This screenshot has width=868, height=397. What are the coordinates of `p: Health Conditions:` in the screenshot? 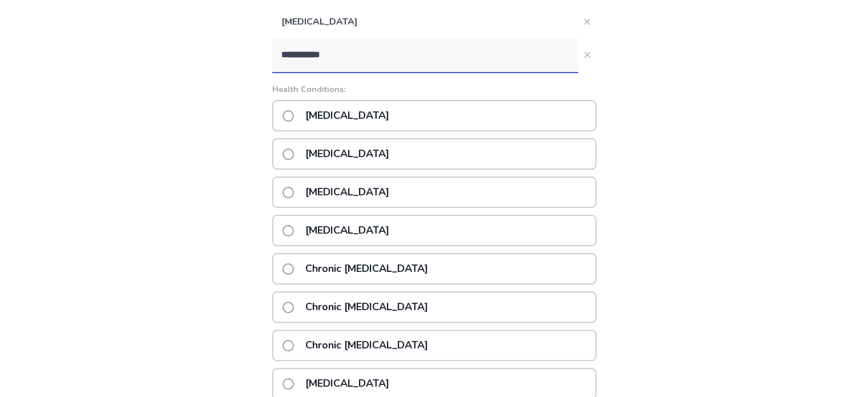 It's located at (434, 89).